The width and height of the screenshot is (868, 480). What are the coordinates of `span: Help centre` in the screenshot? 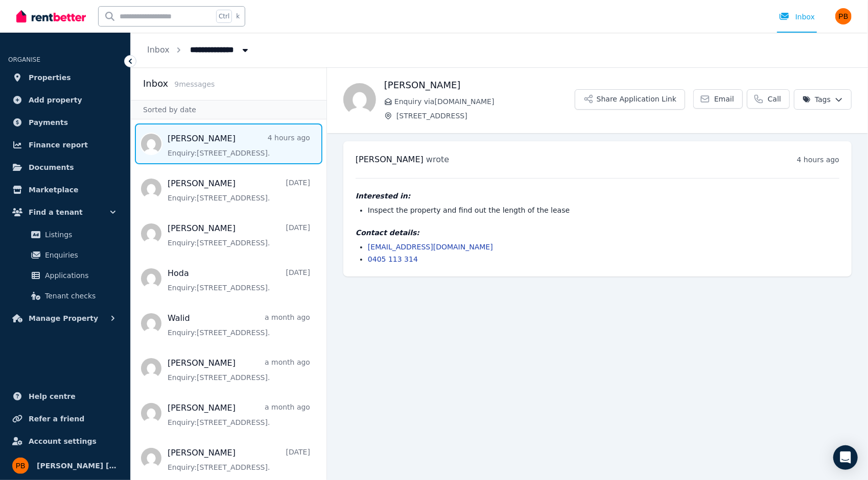 It's located at (52, 396).